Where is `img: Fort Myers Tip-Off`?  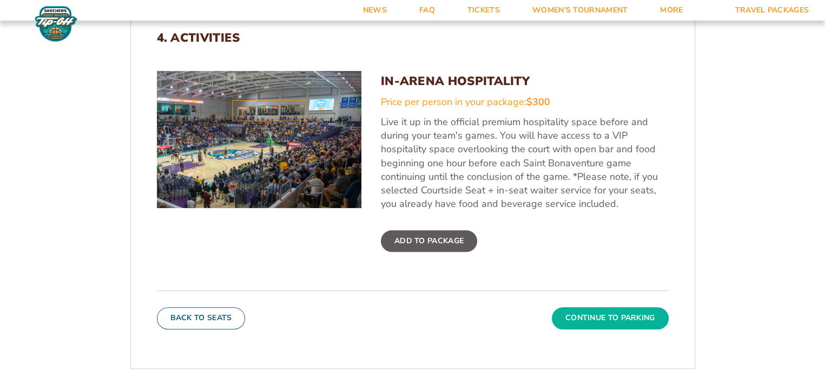
img: Fort Myers Tip-Off is located at coordinates (56, 24).